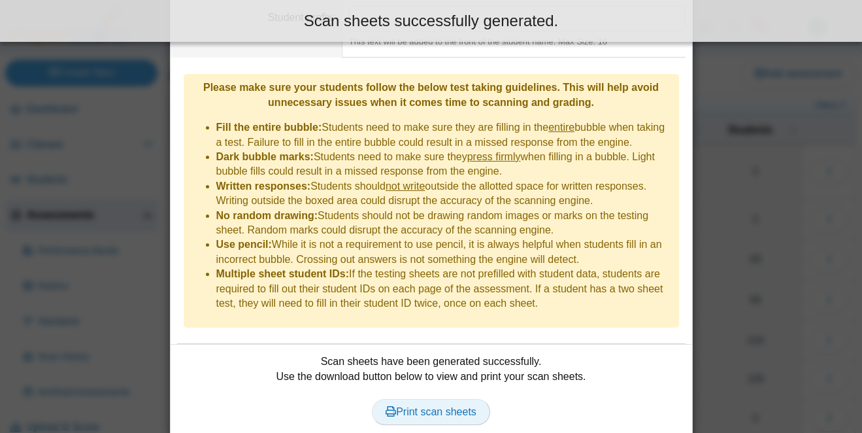 The width and height of the screenshot is (862, 433). What do you see at coordinates (494, 156) in the screenshot?
I see `u: press firmly` at bounding box center [494, 156].